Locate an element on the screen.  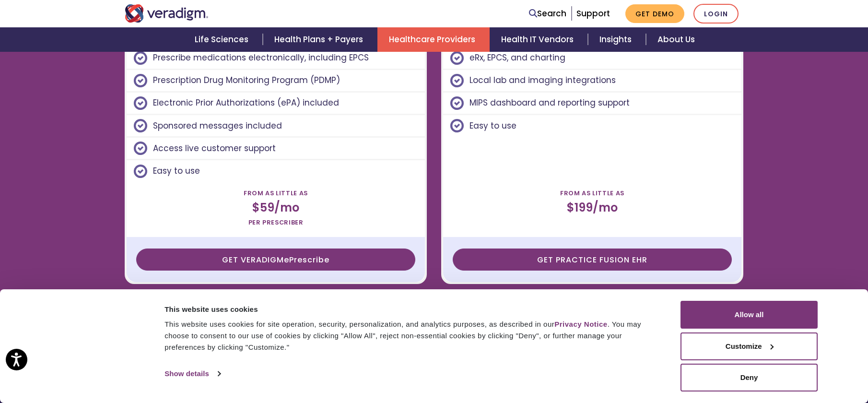
span: rescribe is located at coordinates (312, 260).